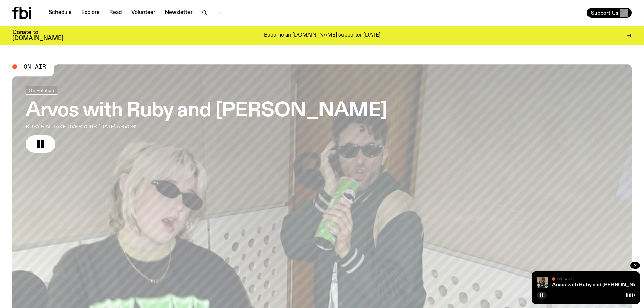  Describe the element at coordinates (143, 13) in the screenshot. I see `a: Volunteer` at that location.